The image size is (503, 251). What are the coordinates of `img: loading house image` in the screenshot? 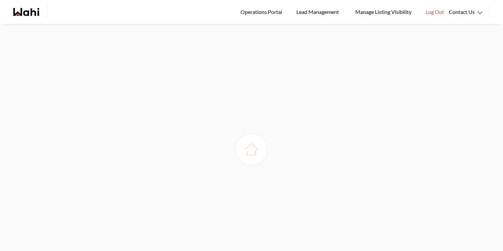 It's located at (251, 150).